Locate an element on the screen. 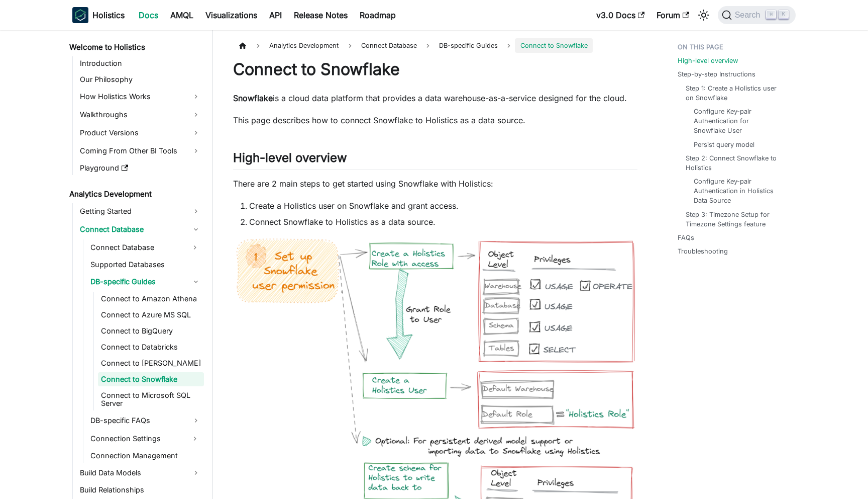 The width and height of the screenshot is (868, 499). button: Search (Command+K) is located at coordinates (757, 15).